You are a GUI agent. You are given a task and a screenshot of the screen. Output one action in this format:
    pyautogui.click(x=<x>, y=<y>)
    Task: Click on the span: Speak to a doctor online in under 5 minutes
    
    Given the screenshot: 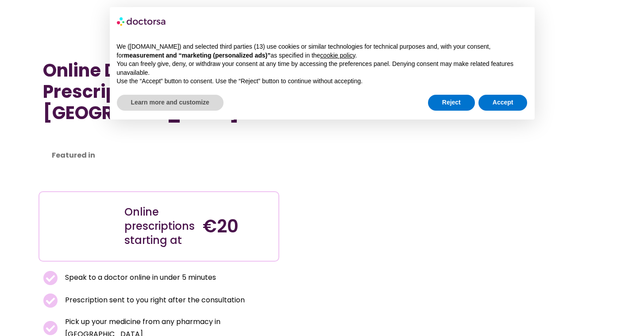 What is the action you would take?
    pyautogui.click(x=139, y=278)
    